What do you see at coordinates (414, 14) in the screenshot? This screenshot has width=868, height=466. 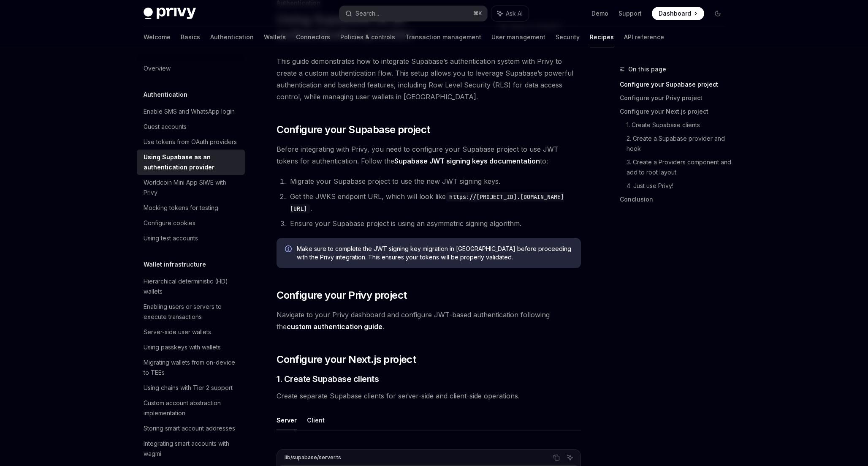 I see `button: Search...⌘K` at bounding box center [414, 14].